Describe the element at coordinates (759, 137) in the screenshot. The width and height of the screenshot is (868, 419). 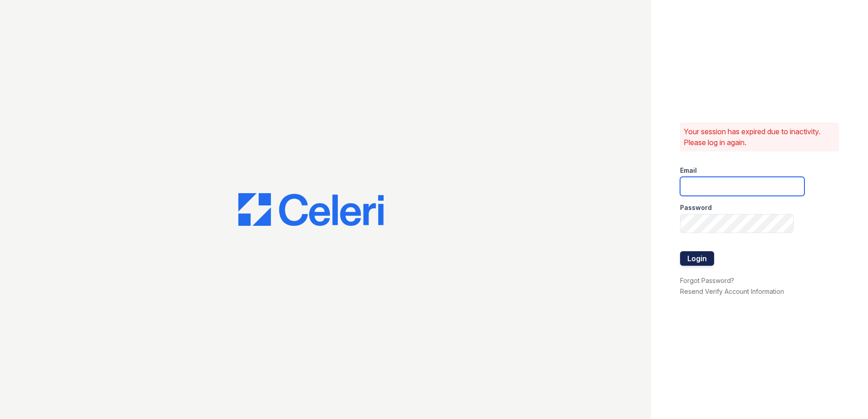
I see `p: Your session has expired due to inactivity. Please log in again.` at that location.